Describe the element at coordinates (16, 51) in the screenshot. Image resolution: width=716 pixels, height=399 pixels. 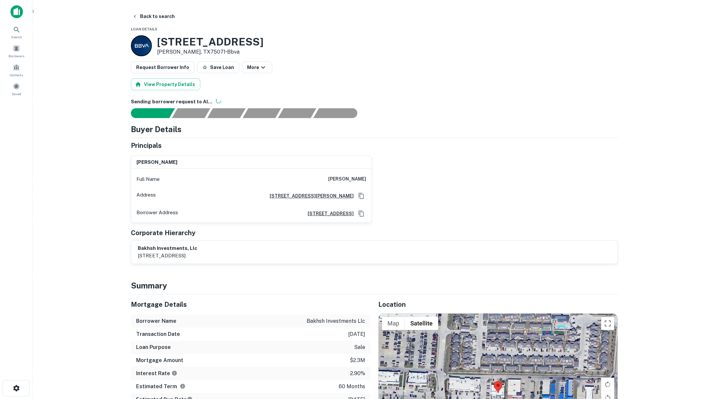
I see `div: Borrowers` at that location.